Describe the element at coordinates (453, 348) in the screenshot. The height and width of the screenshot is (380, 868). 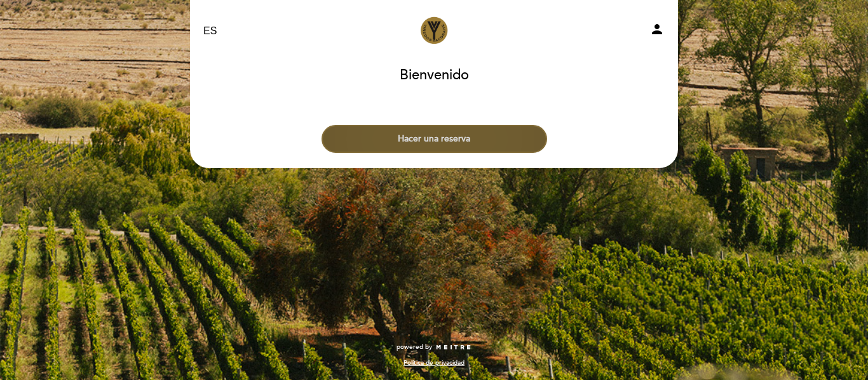
I see `img: MEITRE` at that location.